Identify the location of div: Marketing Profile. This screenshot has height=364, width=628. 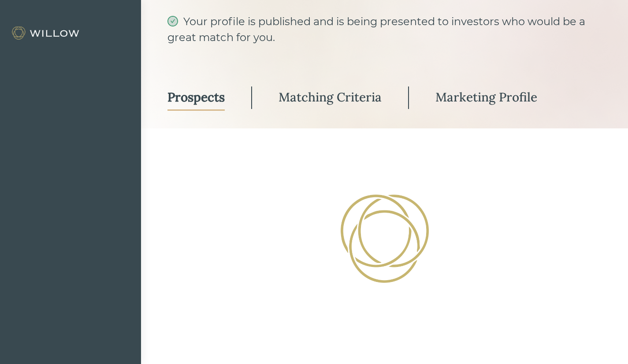
(486, 97).